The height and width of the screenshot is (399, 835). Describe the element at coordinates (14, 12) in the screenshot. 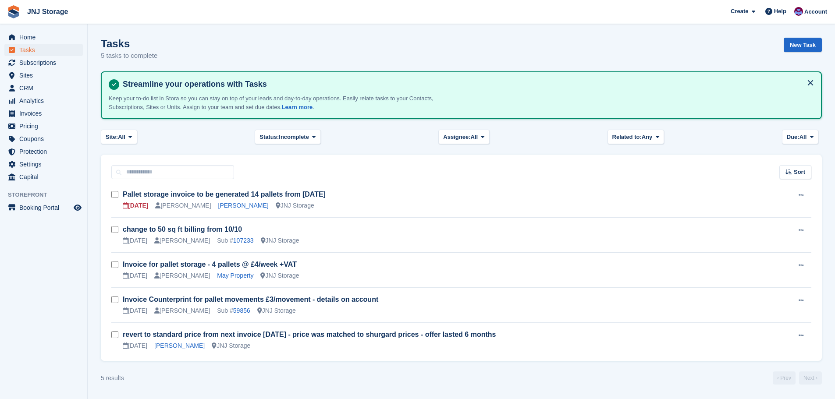

I see `img: stora-icon-8386f47178a22dfd0bd8f6a31ec36ba5ce8667c1dd55bd0f319d3a0aa187defe.svg` at that location.